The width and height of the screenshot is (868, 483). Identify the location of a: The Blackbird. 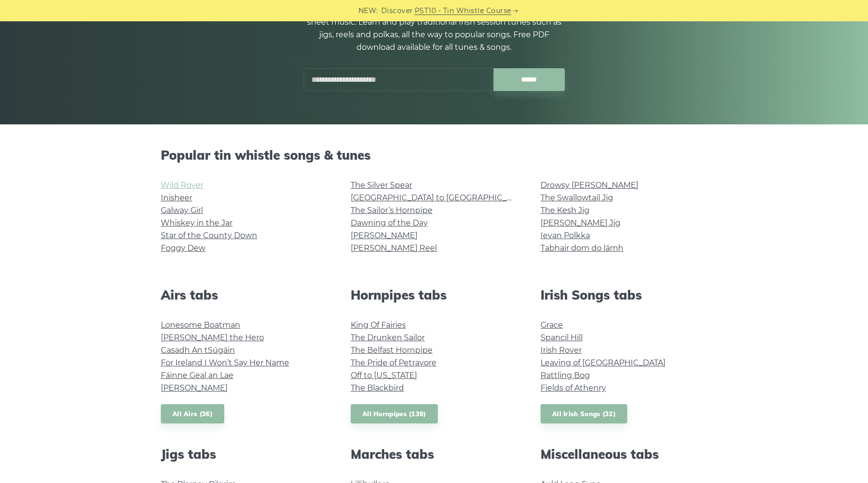
(377, 388).